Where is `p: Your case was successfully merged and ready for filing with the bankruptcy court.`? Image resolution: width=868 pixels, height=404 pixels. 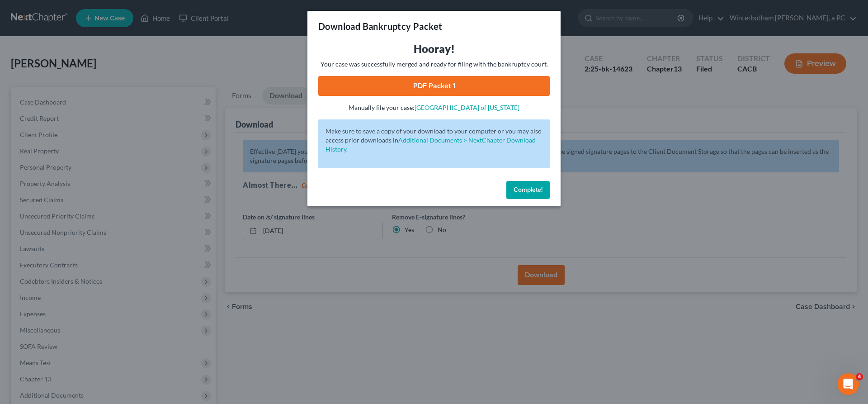 p: Your case was successfully merged and ready for filing with the bankruptcy court. is located at coordinates (434, 64).